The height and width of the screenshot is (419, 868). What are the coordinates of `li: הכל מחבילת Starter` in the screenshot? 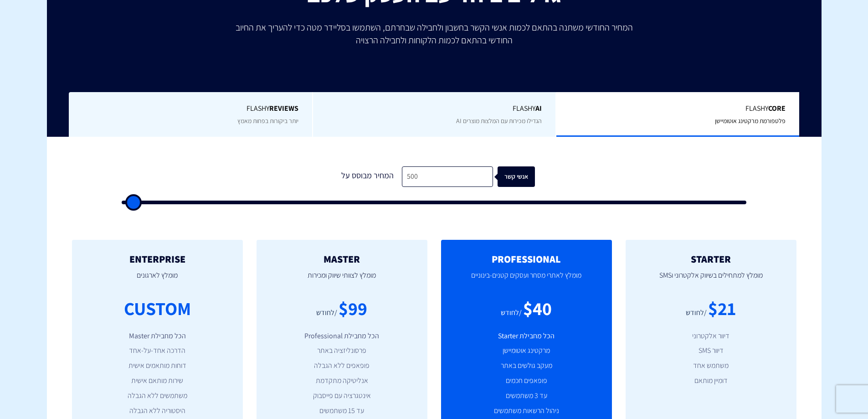 It's located at (526, 336).